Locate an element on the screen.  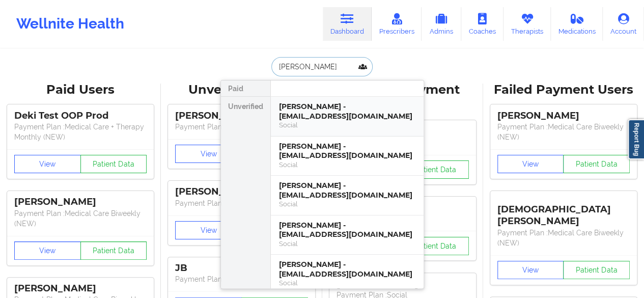
a: Therapists is located at coordinates (527, 24).